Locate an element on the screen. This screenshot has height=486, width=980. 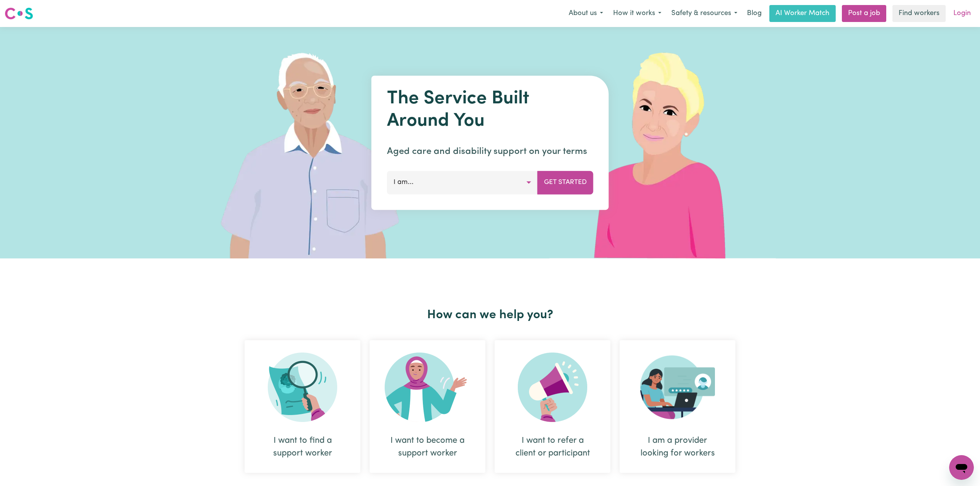
h1: The Service Built Around You is located at coordinates (490, 110).